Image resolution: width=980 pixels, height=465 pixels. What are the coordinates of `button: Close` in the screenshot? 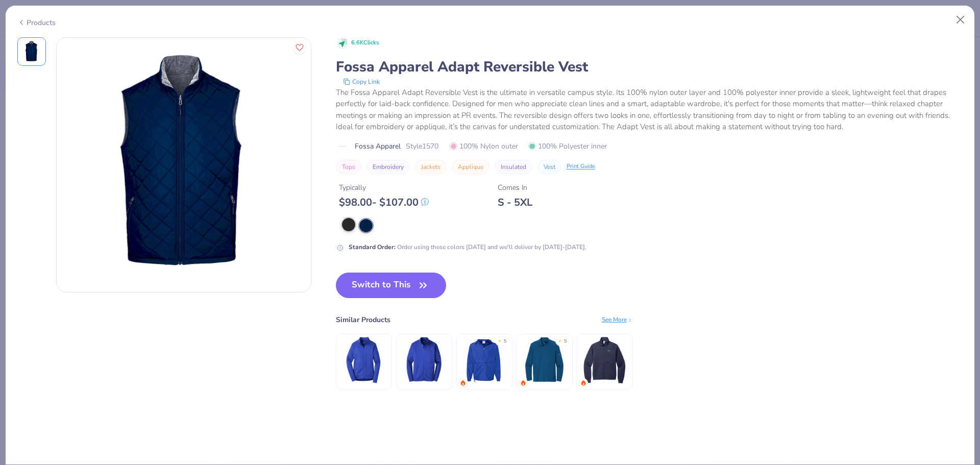 It's located at (961, 20).